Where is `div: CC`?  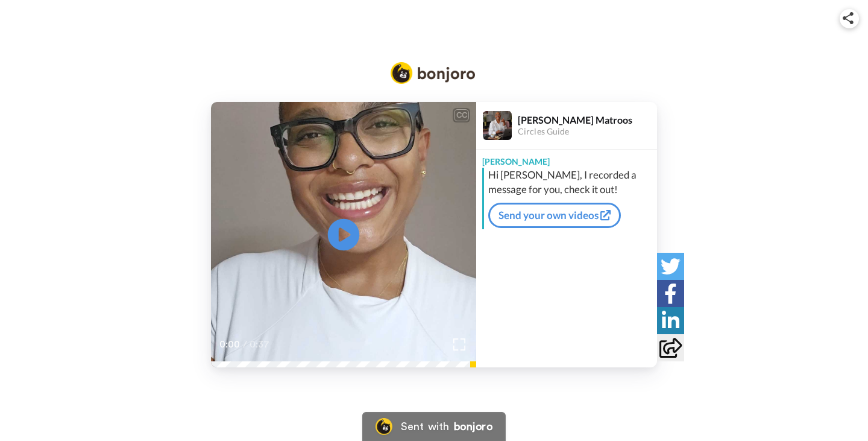
div: CC is located at coordinates (461, 115).